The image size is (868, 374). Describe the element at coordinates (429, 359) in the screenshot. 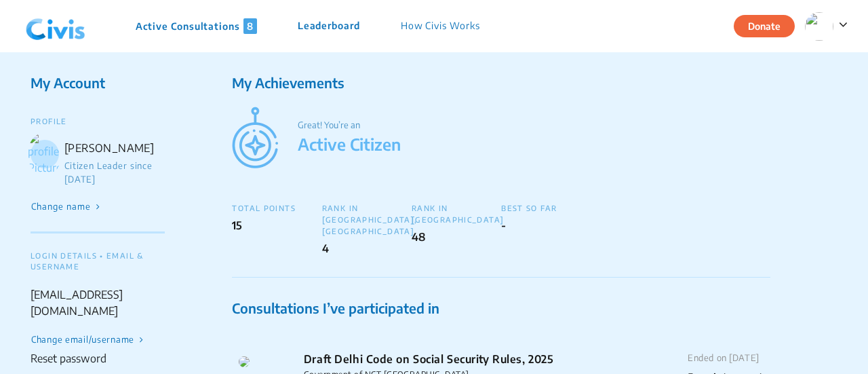

I see `div: Draft Delhi Code on Social Security Rules, 2025` at that location.